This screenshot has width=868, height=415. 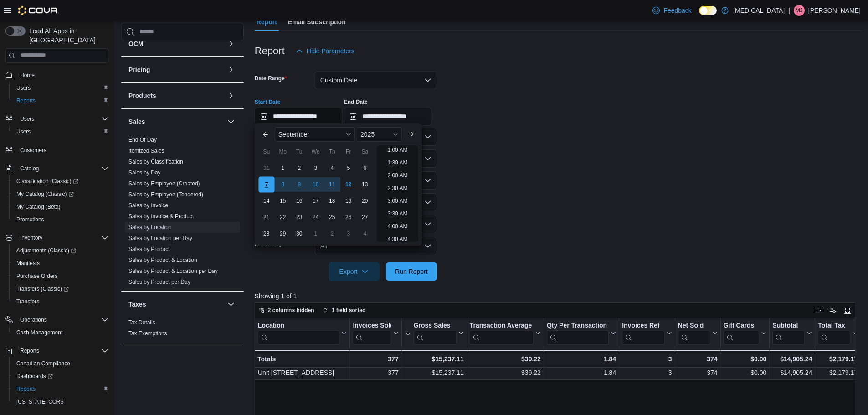 I want to click on button: Total Tax, so click(x=837, y=332).